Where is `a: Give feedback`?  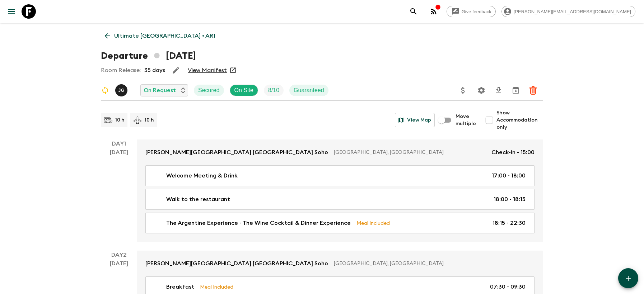
a: Give feedback is located at coordinates (471, 12).